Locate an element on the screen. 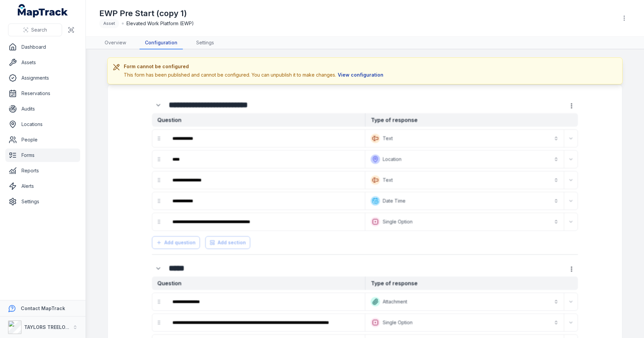 The height and width of the screenshot is (338, 644). span: Elevated Work Platform (EWP) is located at coordinates (160, 23).